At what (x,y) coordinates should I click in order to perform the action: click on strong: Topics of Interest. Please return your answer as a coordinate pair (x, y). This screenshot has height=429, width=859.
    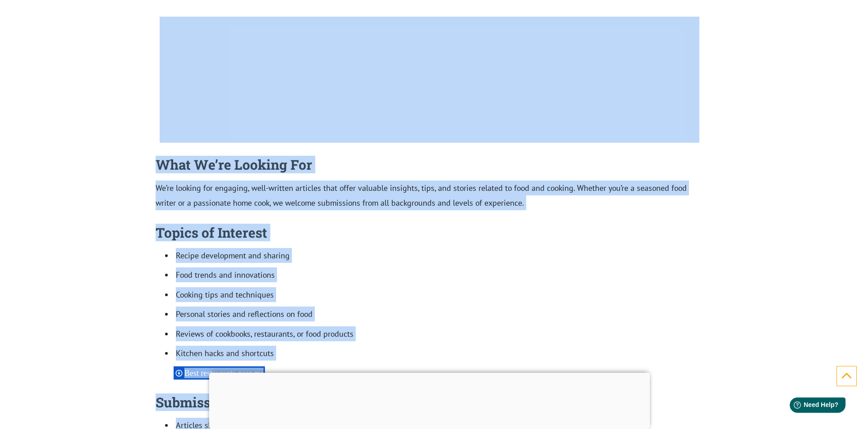
    Looking at the image, I should click on (211, 232).